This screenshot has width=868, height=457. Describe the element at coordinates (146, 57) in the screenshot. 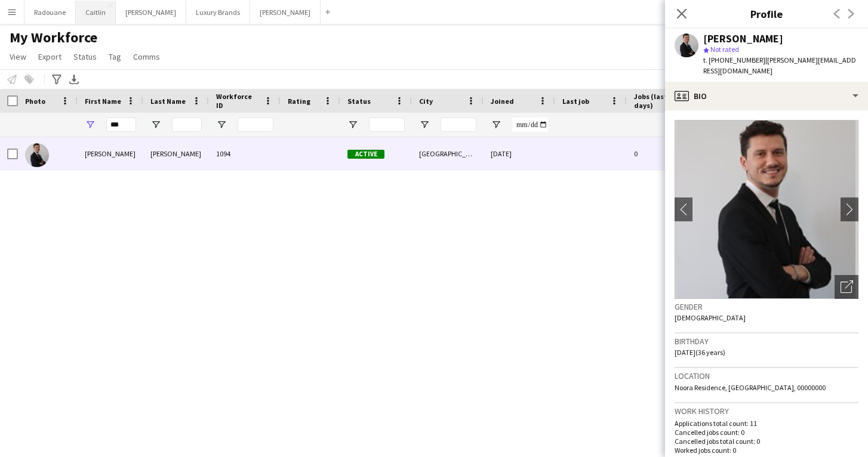

I see `a: Comms` at that location.